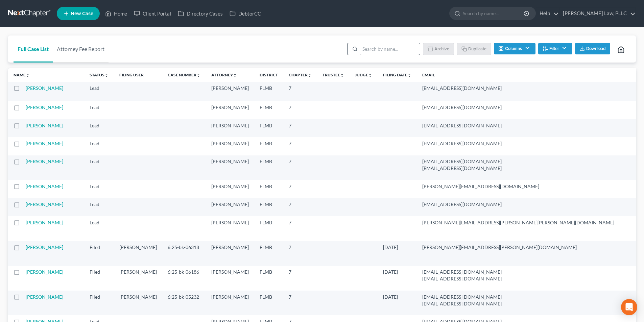 The height and width of the screenshot is (322, 644). I want to click on th: Filing User, so click(138, 75).